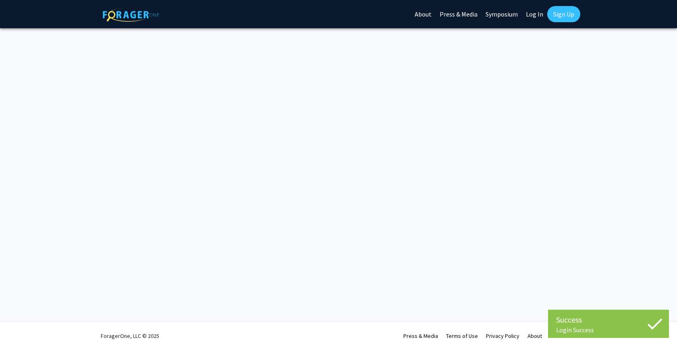 This screenshot has height=350, width=677. Describe the element at coordinates (502, 336) in the screenshot. I see `a: Privacy Policy` at that location.